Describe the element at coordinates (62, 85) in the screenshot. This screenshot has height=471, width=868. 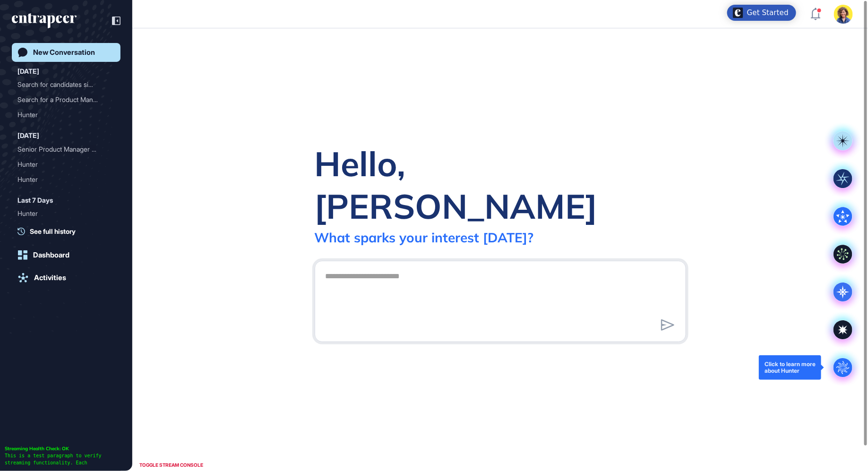
I see `div: Search for candidates sim...` at that location.